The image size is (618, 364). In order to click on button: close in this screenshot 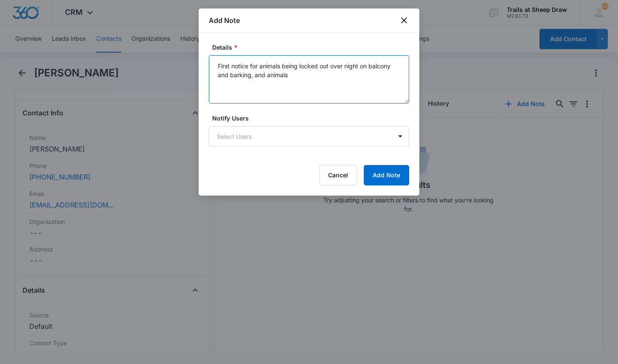, I will do `click(404, 20)`.